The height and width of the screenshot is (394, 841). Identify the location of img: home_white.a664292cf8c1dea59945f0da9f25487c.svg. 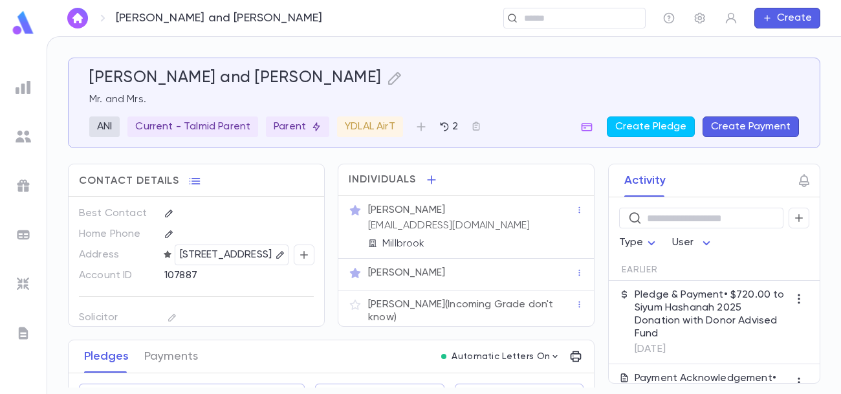
(78, 18).